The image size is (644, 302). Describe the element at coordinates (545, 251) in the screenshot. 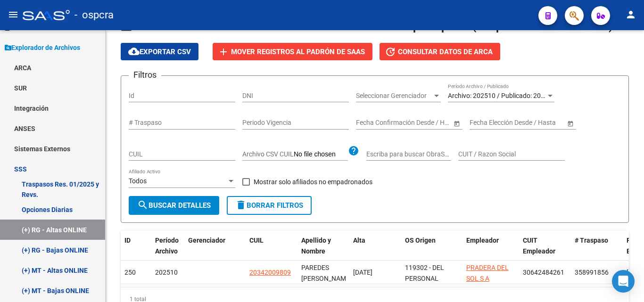

I see `datatable-header-cell: CUIT Empleador` at that location.